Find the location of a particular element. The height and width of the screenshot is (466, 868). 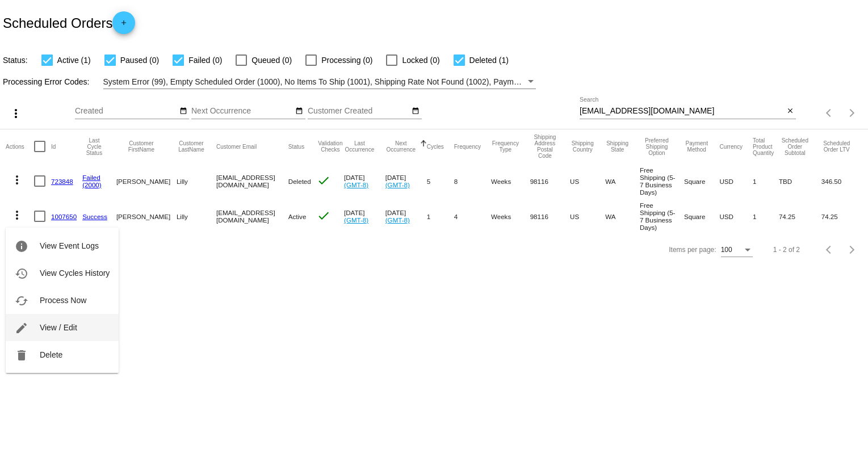

mat-icon: cached is located at coordinates (22, 301).